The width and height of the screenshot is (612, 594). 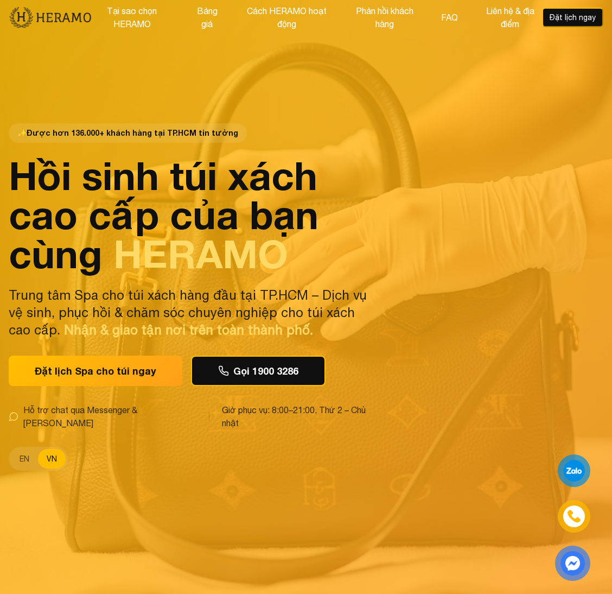 I want to click on img: new-logo.3f60348b.png, so click(x=50, y=17).